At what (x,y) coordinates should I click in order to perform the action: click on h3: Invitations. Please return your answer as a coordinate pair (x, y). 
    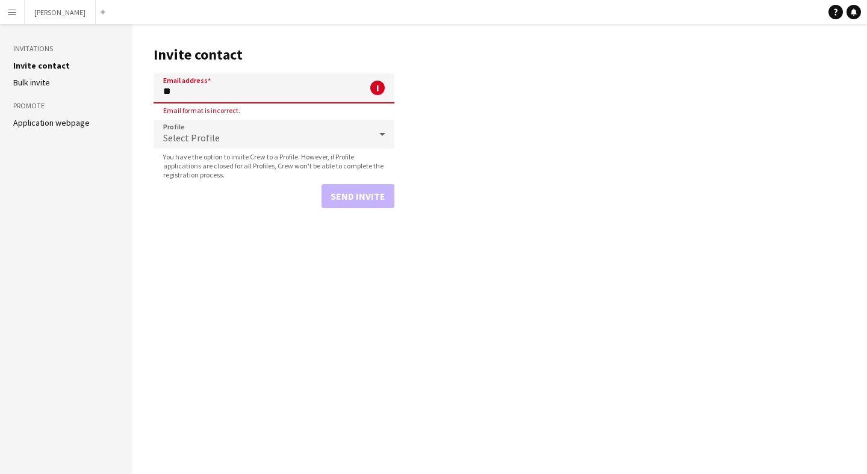
    Looking at the image, I should click on (66, 49).